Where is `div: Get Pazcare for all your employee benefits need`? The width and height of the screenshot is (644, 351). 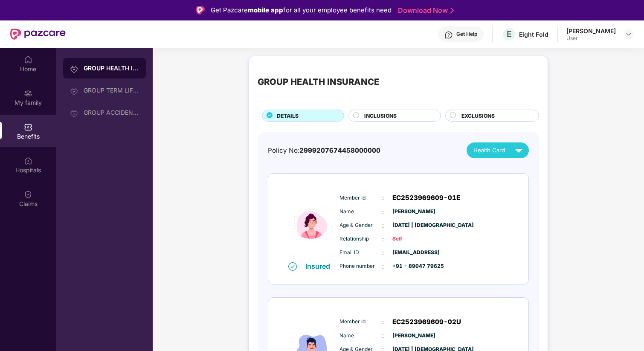 div: Get Pazcare for all your employee benefits need is located at coordinates (301, 10).